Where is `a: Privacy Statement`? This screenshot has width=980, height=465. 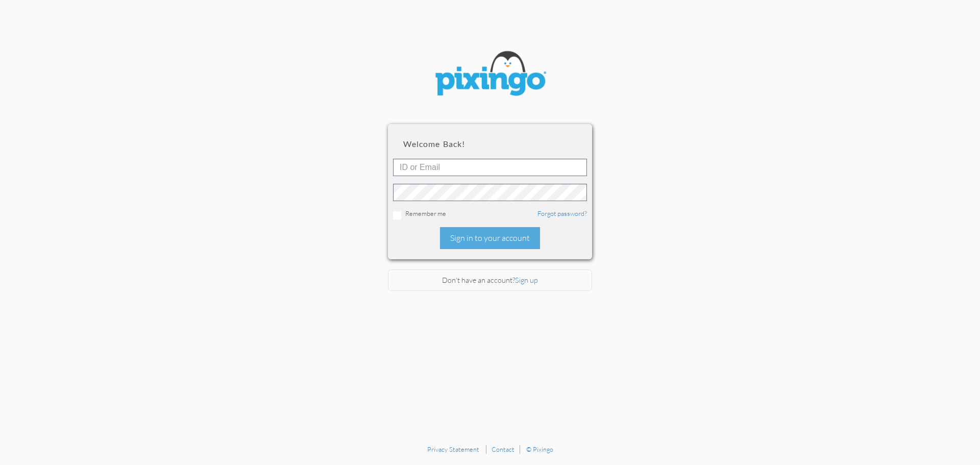 a: Privacy Statement is located at coordinates (453, 449).